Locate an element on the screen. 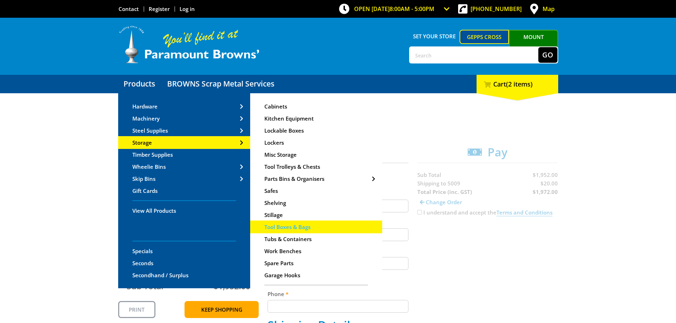  span: 8:00am - 5:00pm is located at coordinates (412, 9).